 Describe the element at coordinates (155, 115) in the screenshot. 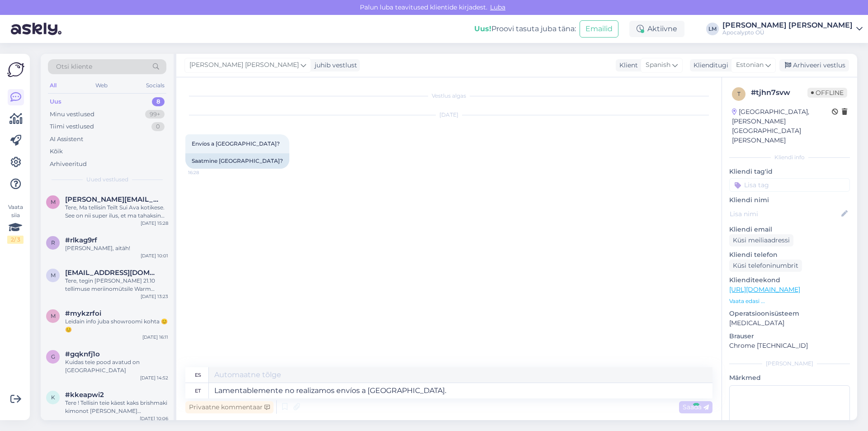

I see `div: 99+` at that location.